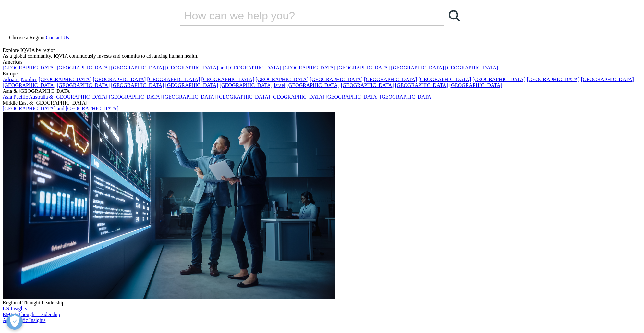 This screenshot has height=333, width=644. I want to click on img: 2093_analyzing-data-using-big-screen-display-and-laptop.png, so click(169, 205).